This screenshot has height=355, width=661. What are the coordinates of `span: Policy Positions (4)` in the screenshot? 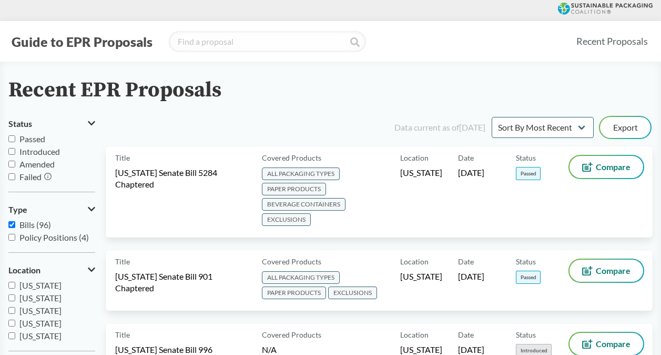 It's located at (54, 237).